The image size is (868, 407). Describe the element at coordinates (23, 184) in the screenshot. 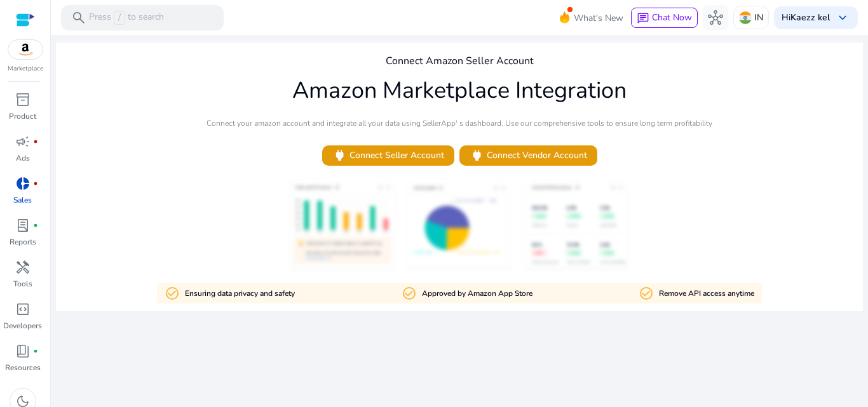

I see `span: donut_small` at that location.